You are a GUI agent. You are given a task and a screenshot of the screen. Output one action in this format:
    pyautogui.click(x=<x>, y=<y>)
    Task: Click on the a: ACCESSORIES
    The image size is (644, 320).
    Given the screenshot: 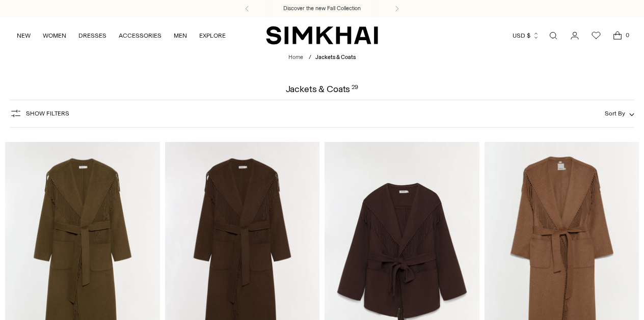 What is the action you would take?
    pyautogui.click(x=140, y=36)
    